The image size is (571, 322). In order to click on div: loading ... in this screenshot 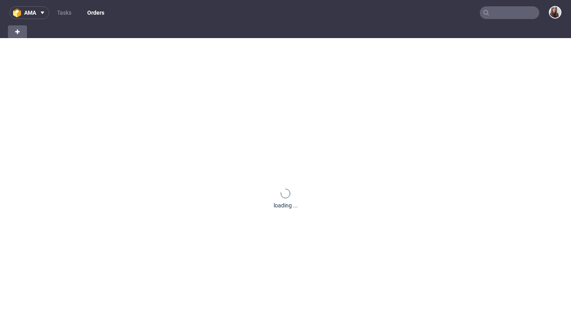, I will do `click(286, 205)`.